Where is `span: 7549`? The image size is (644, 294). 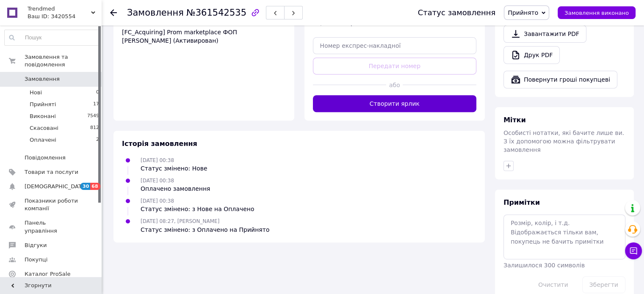
span: 7549 is located at coordinates (93, 116).